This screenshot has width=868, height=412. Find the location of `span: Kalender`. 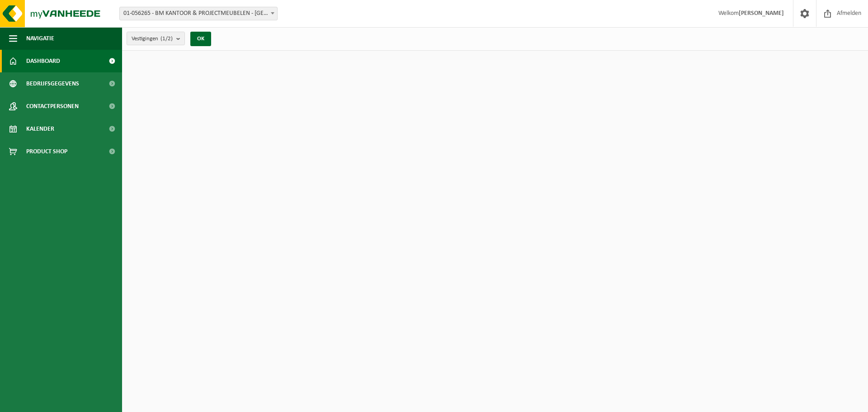

span: Kalender is located at coordinates (40, 129).